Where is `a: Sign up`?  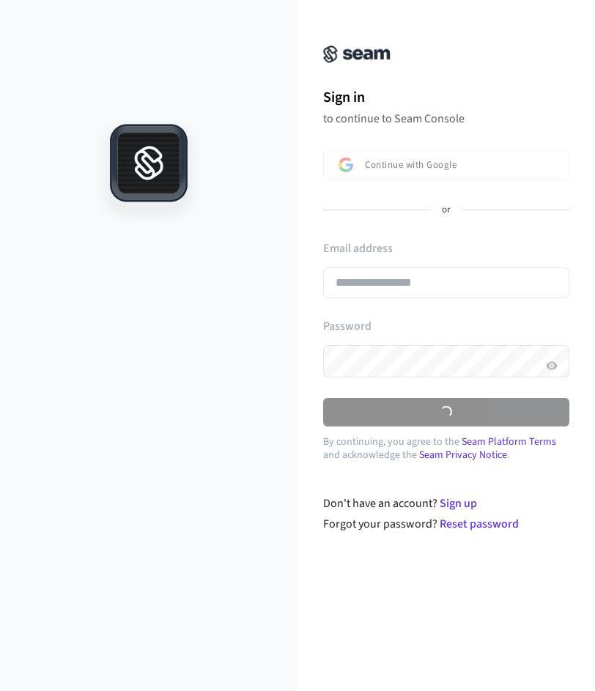 a: Sign up is located at coordinates (458, 504).